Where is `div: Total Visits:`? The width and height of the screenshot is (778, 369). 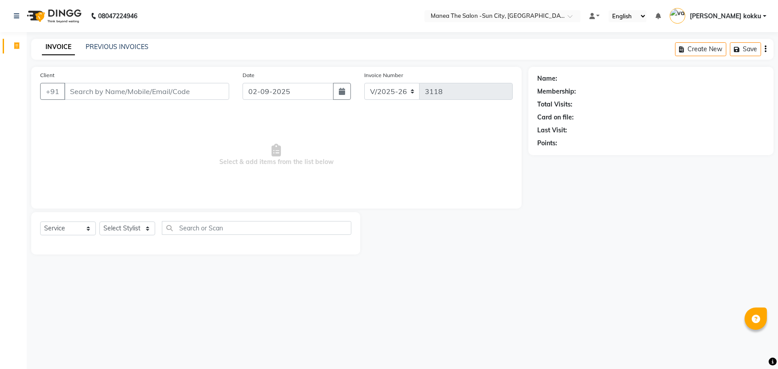
div: Total Visits: is located at coordinates (555, 104).